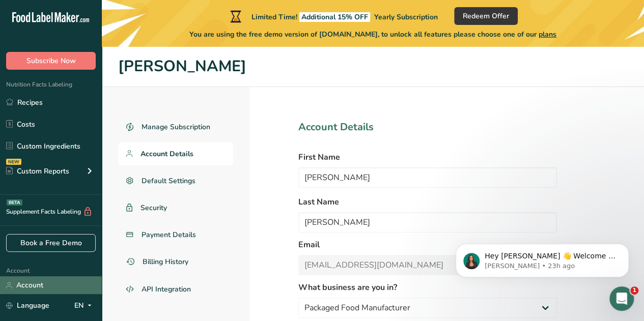  I want to click on a: Book a Free Demo, so click(51, 243).